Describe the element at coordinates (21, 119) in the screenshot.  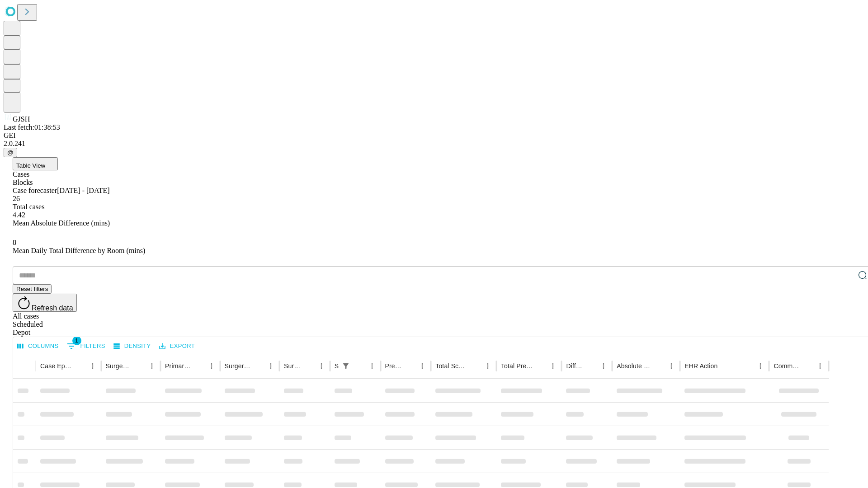
I see `span: GJSH` at that location.